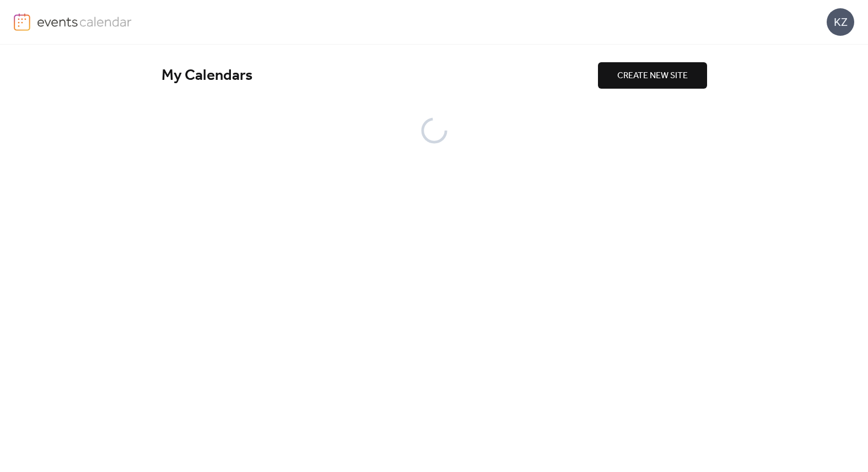 The image size is (868, 472). What do you see at coordinates (380, 76) in the screenshot?
I see `div: My Calendars` at bounding box center [380, 76].